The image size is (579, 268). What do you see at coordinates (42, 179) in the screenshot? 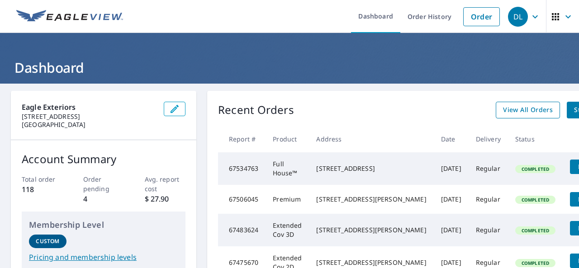
I see `p: Total order` at bounding box center [42, 179].